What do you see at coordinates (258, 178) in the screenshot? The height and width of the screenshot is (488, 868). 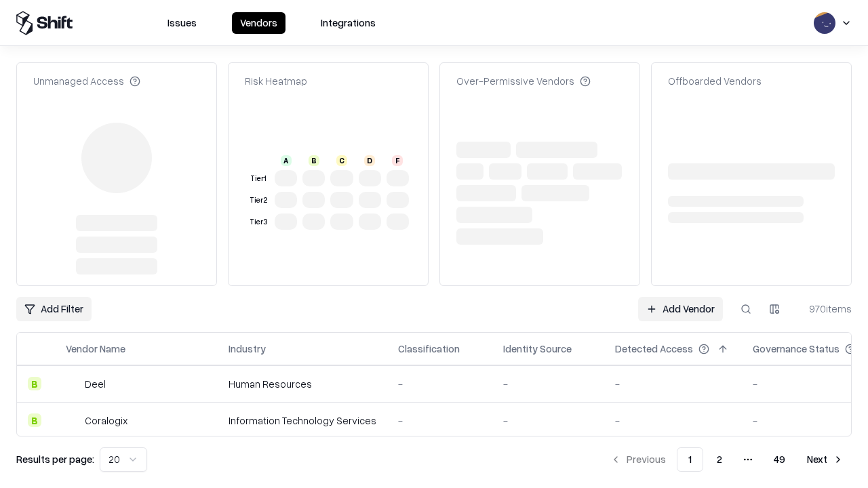 I see `div: Tier 1` at bounding box center [258, 178].